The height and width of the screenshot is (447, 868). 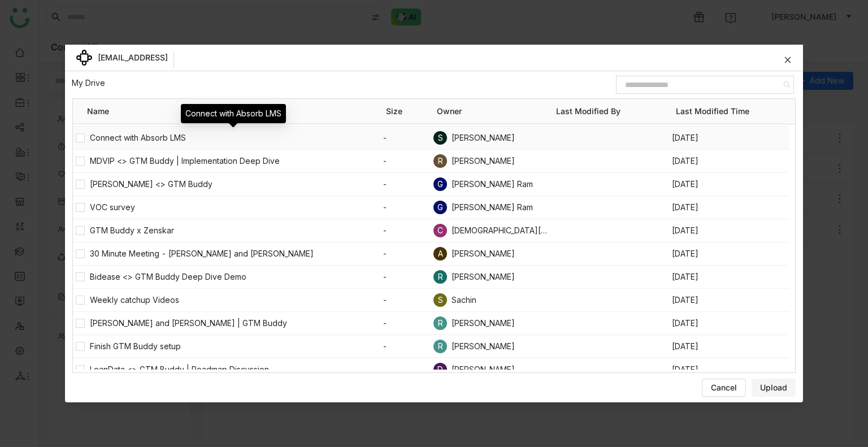 I want to click on a: My Drive, so click(x=88, y=83).